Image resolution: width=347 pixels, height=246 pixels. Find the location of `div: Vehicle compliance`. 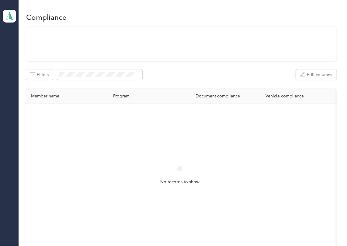

div: Vehicle compliance is located at coordinates (284, 96).